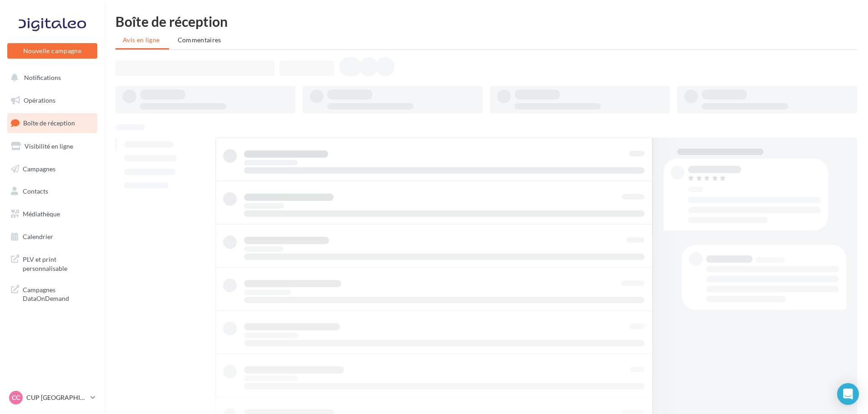  Describe the element at coordinates (52, 293) in the screenshot. I see `a: Campagnes DataOnDemand` at that location.